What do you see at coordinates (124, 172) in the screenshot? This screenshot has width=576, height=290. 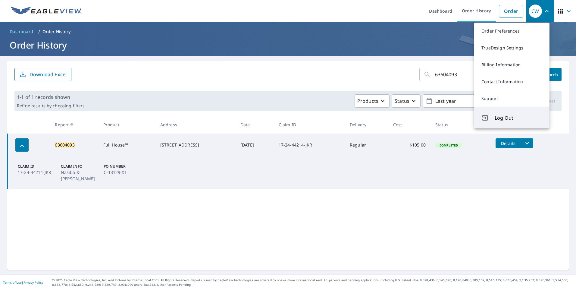 I see `p: C-13129-XT` at bounding box center [124, 172].